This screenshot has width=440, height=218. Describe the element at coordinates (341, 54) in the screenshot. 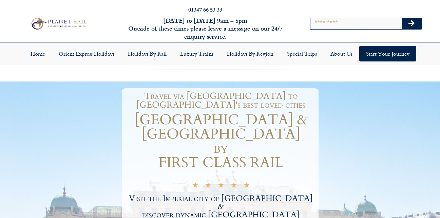

I see `a: About Us` at that location.